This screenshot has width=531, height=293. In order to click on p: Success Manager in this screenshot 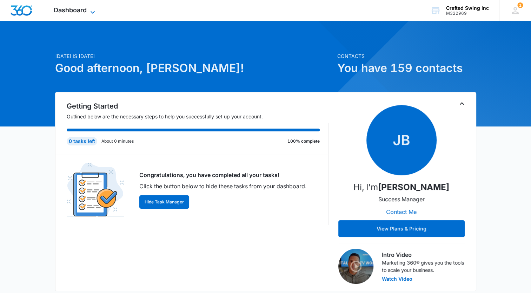, I will do `click(402, 199)`.